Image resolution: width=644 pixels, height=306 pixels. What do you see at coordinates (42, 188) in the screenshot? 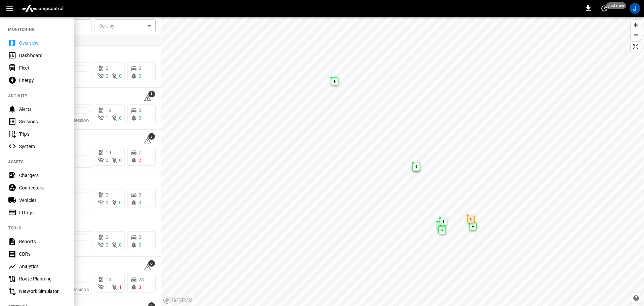
I see `div: Connectors` at bounding box center [42, 188].